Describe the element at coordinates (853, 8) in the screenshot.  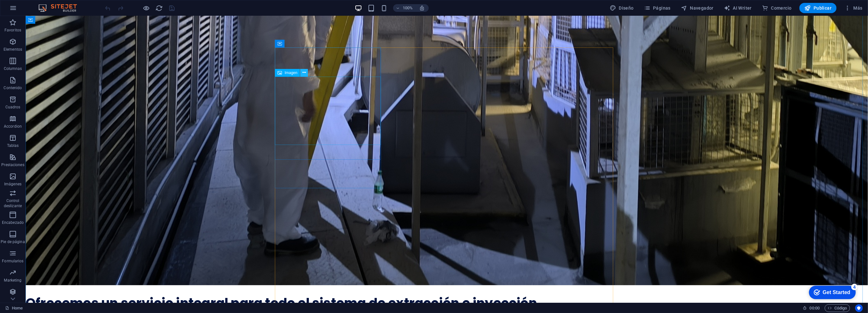
I see `span: Más` at that location.